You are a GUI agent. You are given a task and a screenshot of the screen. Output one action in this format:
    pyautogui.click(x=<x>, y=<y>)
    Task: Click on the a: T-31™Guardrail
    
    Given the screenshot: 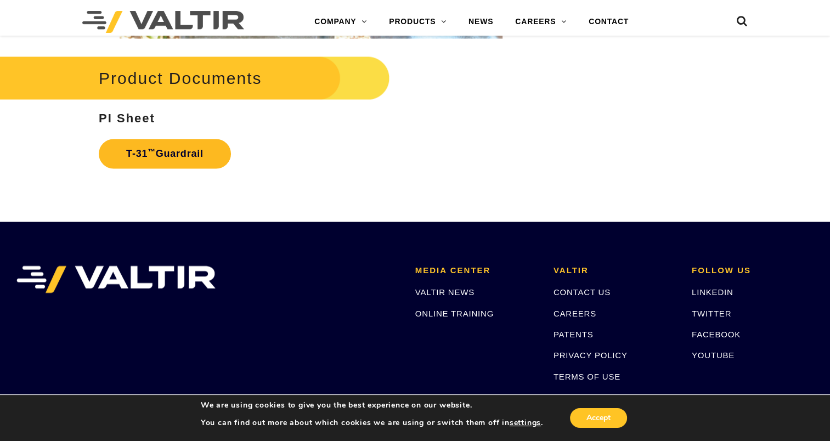 What is the action you would take?
    pyautogui.click(x=165, y=154)
    